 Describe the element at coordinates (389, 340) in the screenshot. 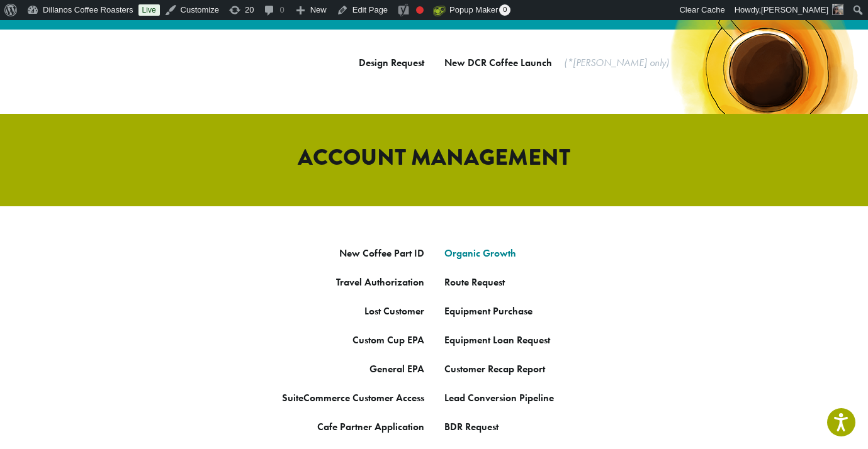

I see `a: Custom Cup EPA` at that location.